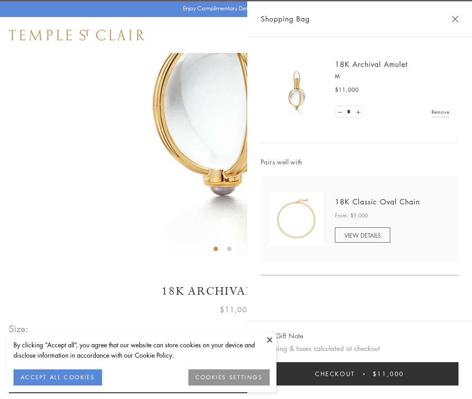 The image size is (472, 399). What do you see at coordinates (229, 378) in the screenshot?
I see `button: COOKIES SETTINGS` at bounding box center [229, 378].